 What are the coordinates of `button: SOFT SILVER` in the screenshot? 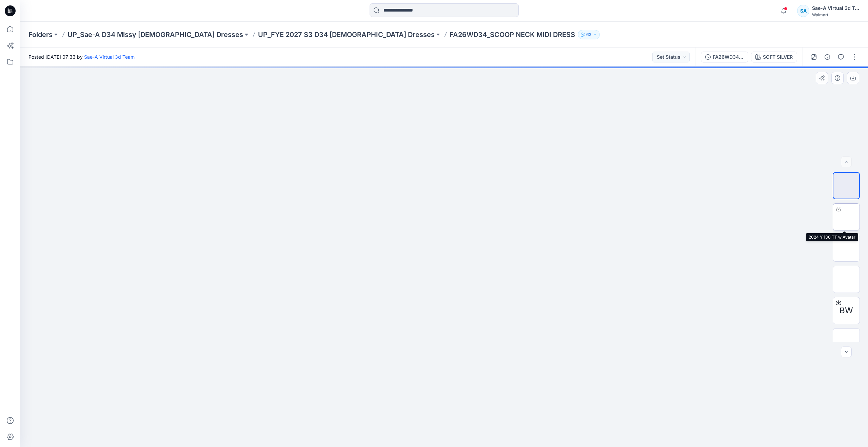 It's located at (774, 57).